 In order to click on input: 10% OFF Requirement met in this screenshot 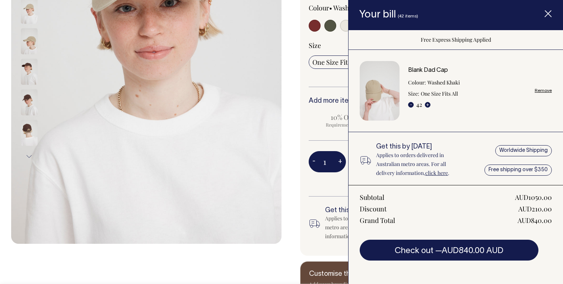, I will do `click(343, 120)`.